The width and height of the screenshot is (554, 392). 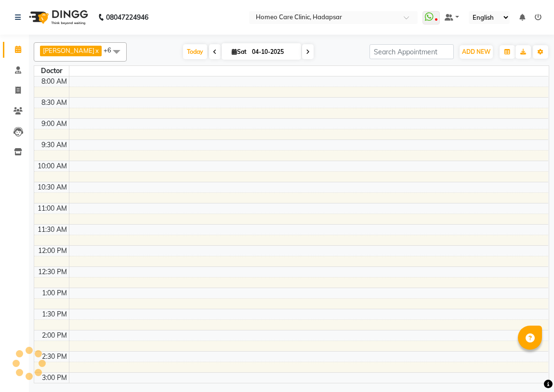 What do you see at coordinates (52, 71) in the screenshot?
I see `div: Doctor` at bounding box center [52, 71].